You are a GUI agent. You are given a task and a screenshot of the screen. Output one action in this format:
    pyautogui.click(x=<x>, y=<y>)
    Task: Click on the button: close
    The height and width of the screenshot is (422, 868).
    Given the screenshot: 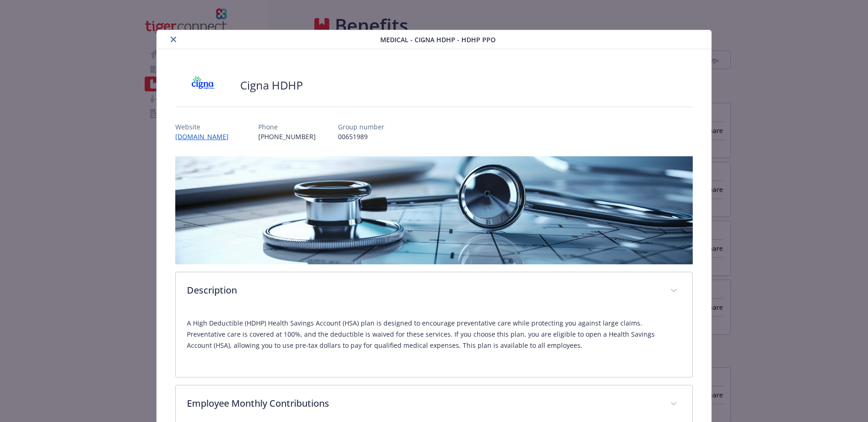 What is the action you would take?
    pyautogui.click(x=173, y=40)
    